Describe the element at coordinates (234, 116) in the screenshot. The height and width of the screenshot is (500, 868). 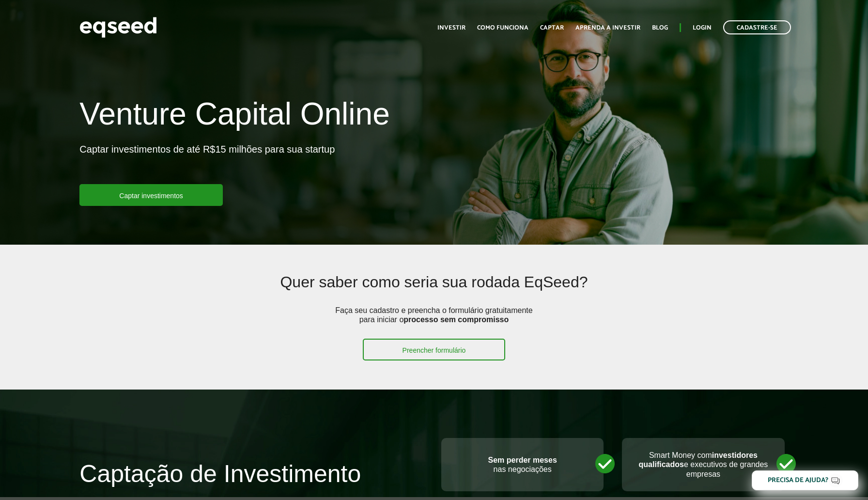
I see `h1: Venture Capital Online` at that location.